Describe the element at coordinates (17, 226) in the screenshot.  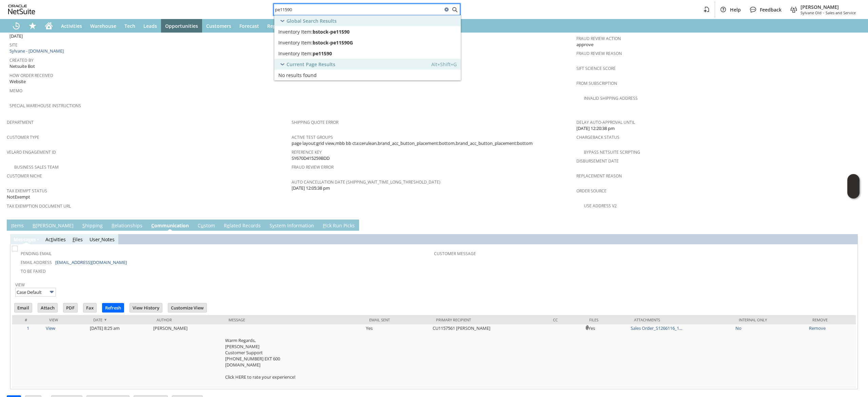
I see `a: Items` at that location.